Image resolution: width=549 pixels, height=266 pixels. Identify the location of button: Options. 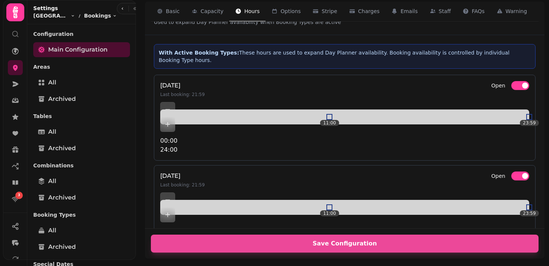
(286, 12).